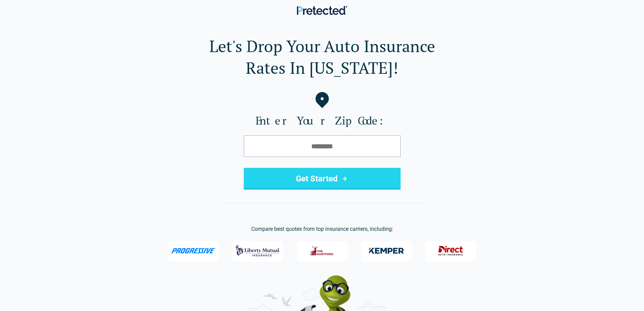 The height and width of the screenshot is (311, 644). What do you see at coordinates (322, 10) in the screenshot?
I see `img: Pretected` at bounding box center [322, 10].